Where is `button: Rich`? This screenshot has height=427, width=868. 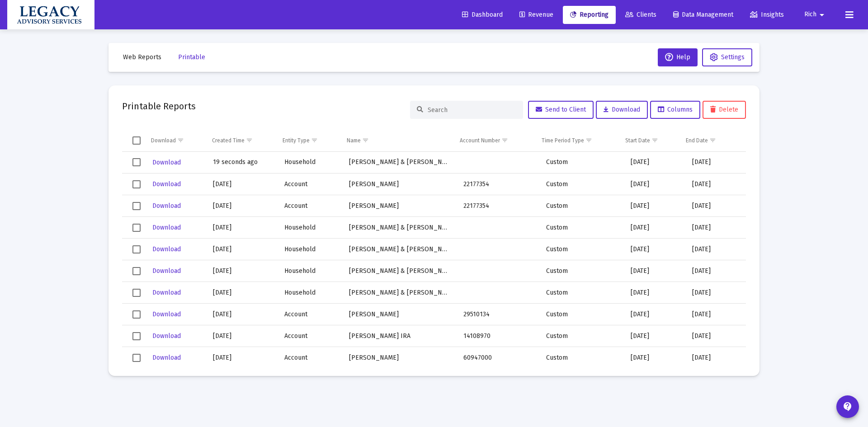 button: Rich is located at coordinates (816, 14).